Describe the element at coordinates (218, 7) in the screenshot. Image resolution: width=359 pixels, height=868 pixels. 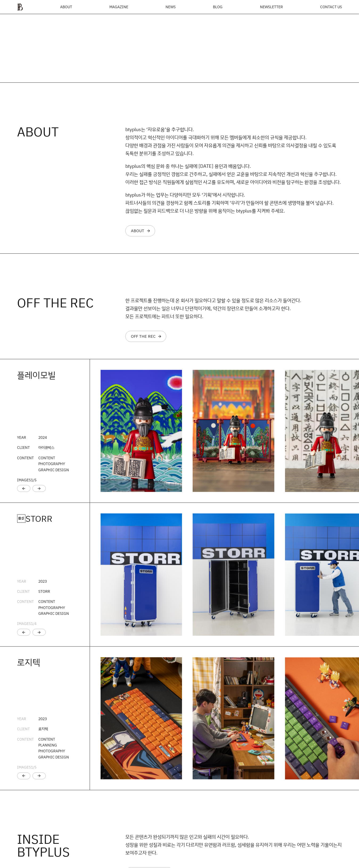
I see `span: BLOG` at that location.